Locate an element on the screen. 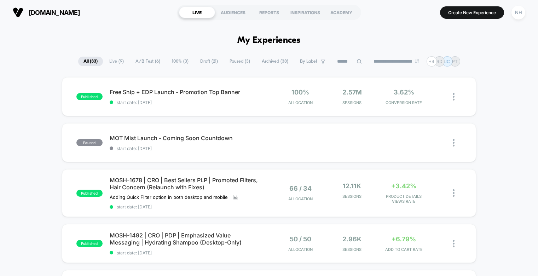  p: RD is located at coordinates (439, 61).